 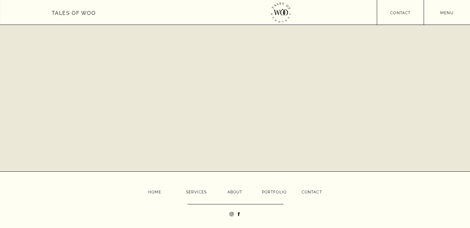 What do you see at coordinates (447, 12) in the screenshot?
I see `a: menu` at bounding box center [447, 12].